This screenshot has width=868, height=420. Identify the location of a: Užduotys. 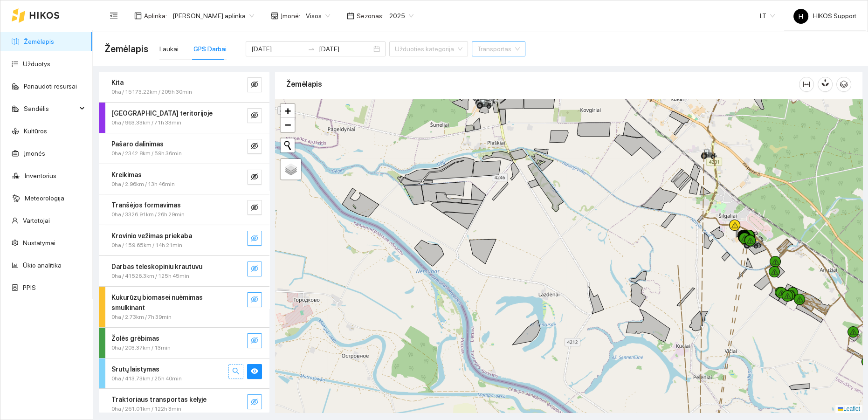
(36, 64).